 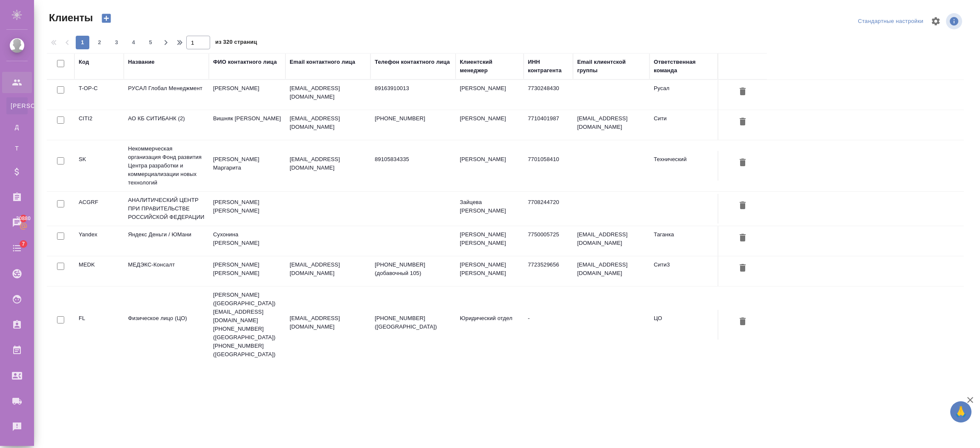 I want to click on td: 7701058410, so click(x=549, y=166).